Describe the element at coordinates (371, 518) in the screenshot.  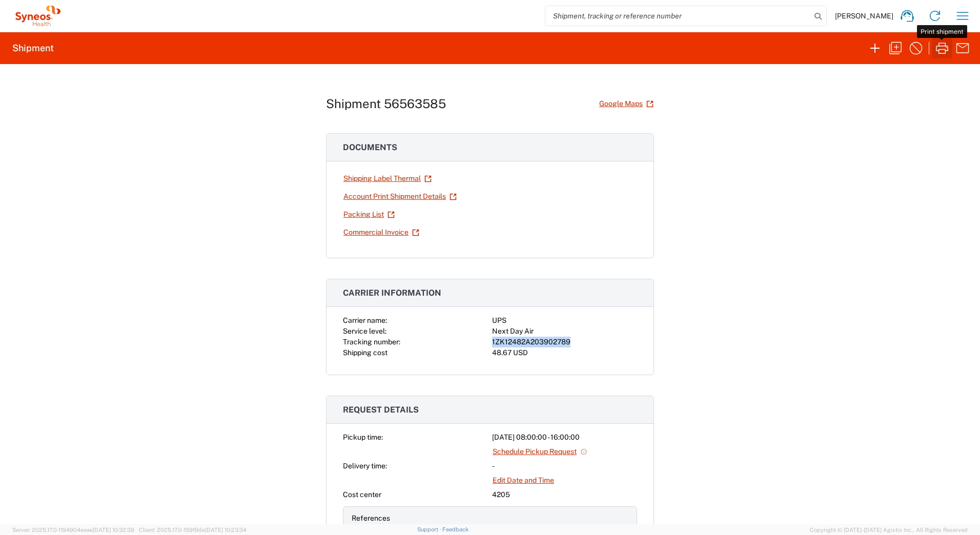
I see `span: References` at that location.